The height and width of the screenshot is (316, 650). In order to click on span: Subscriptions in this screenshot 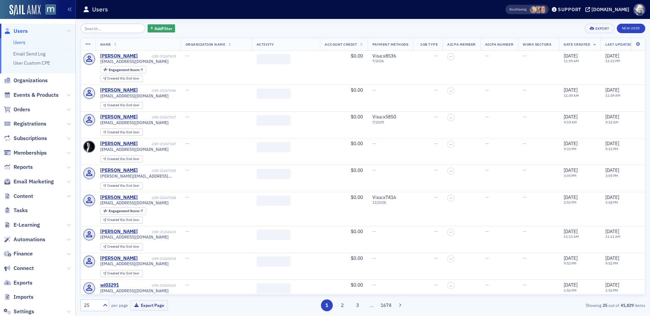, I will do `click(30, 138)`.